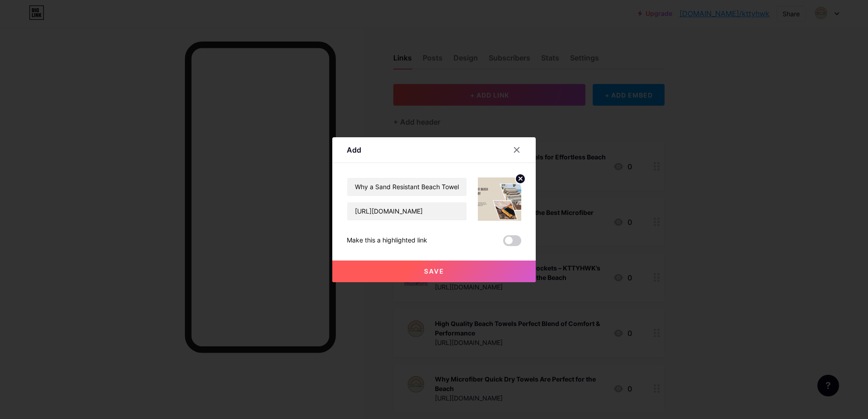  What do you see at coordinates (434, 271) in the screenshot?
I see `span: Save` at bounding box center [434, 271].